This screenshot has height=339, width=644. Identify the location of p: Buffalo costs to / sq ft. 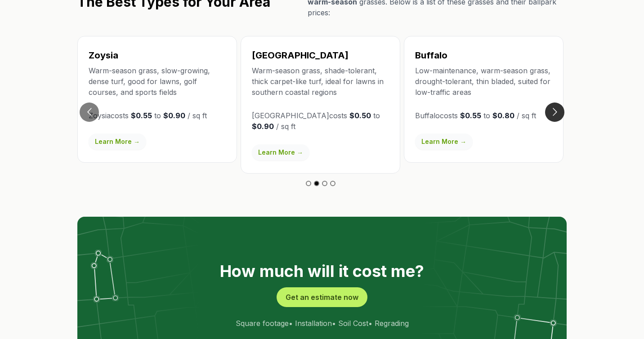
(483, 115).